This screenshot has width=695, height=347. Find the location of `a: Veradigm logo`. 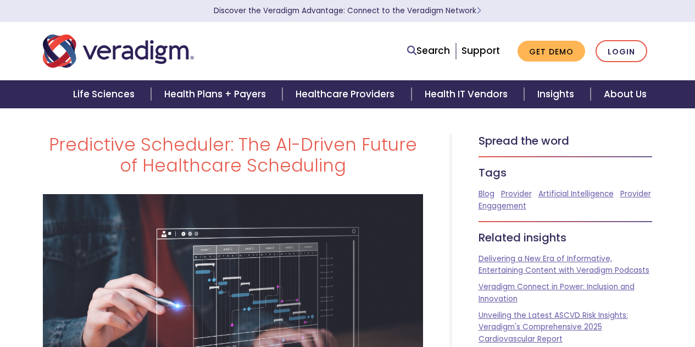

a: Veradigm logo is located at coordinates (118, 51).